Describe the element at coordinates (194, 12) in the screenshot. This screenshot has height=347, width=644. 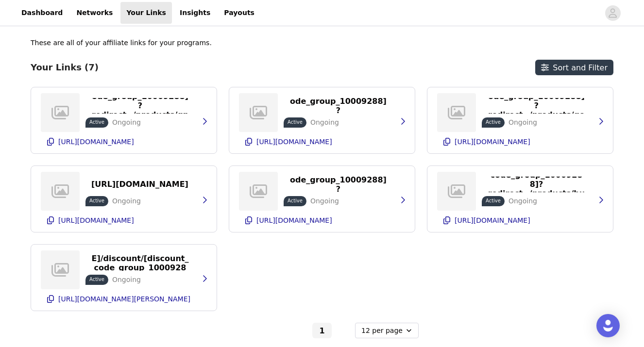
I see `a: Insights` at that location.